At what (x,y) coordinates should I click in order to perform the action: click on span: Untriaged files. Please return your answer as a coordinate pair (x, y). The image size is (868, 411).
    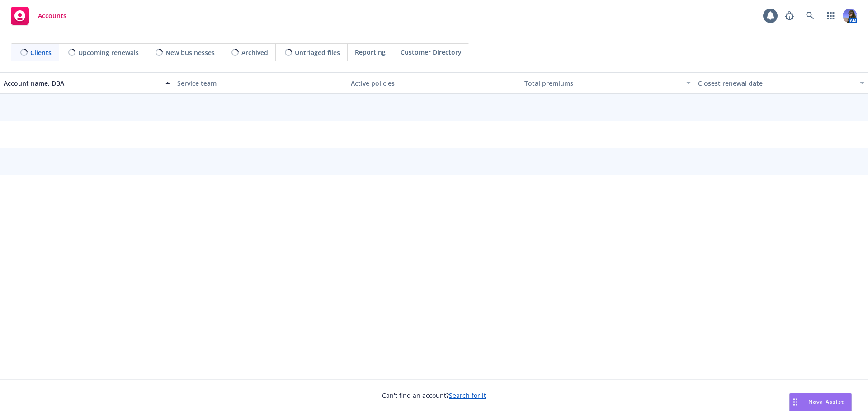
    Looking at the image, I should click on (317, 53).